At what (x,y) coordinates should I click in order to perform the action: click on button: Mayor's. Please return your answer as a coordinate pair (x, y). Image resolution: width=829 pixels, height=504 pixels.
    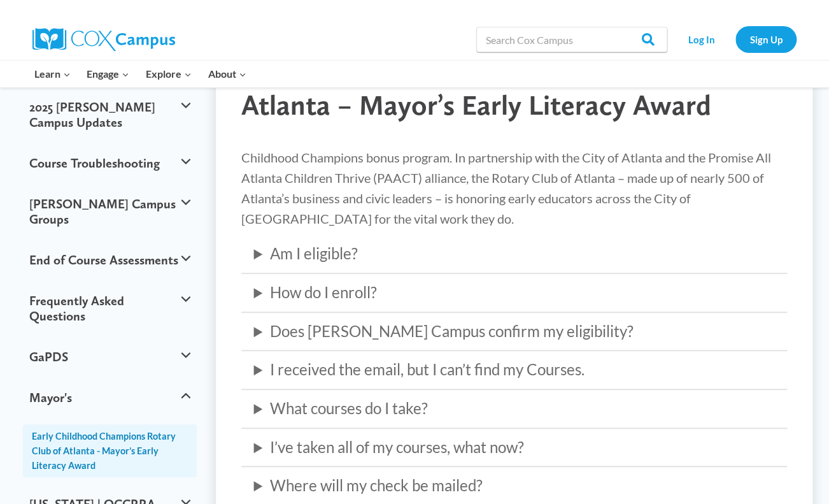
    Looking at the image, I should click on (110, 397).